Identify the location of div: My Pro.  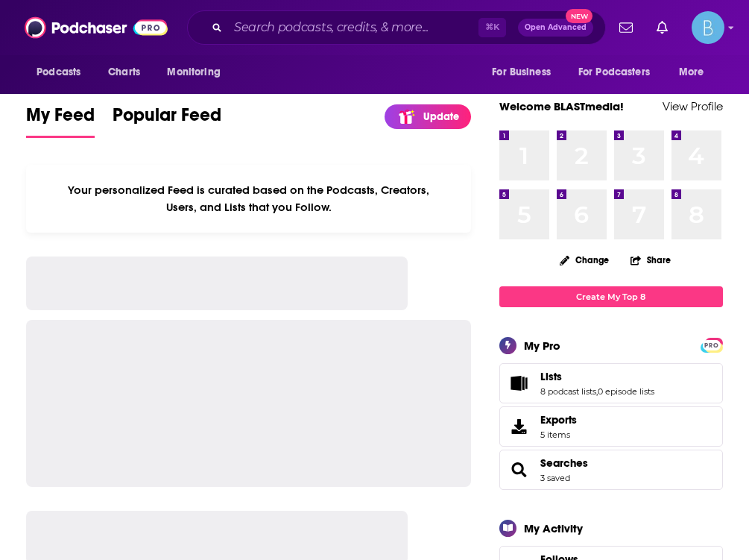
(542, 345).